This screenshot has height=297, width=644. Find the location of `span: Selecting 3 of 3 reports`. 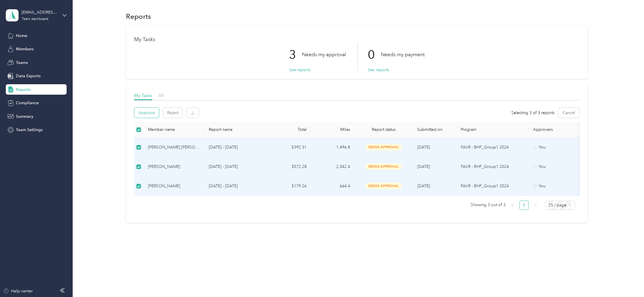

span: Selecting 3 of 3 reports is located at coordinates (533, 113).